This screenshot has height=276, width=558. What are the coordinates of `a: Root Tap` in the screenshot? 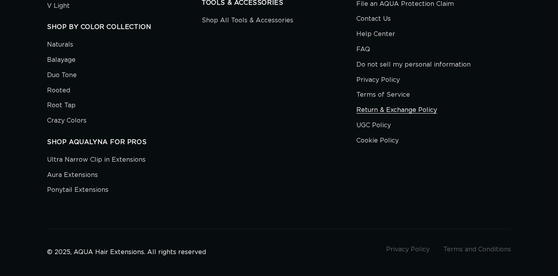 It's located at (61, 105).